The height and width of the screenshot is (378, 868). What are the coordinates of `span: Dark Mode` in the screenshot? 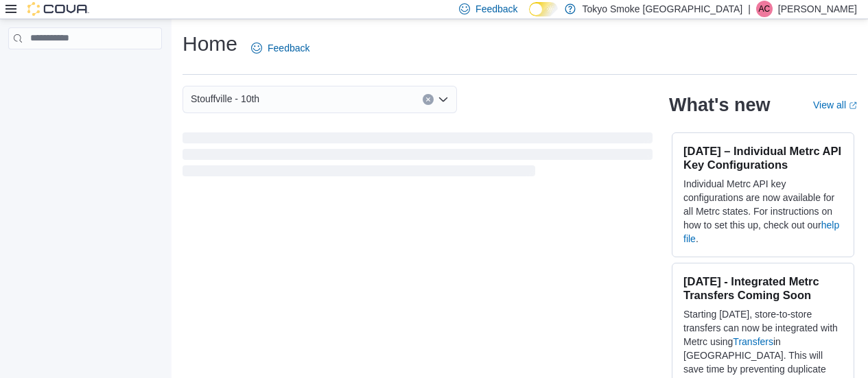 It's located at (529, 17).